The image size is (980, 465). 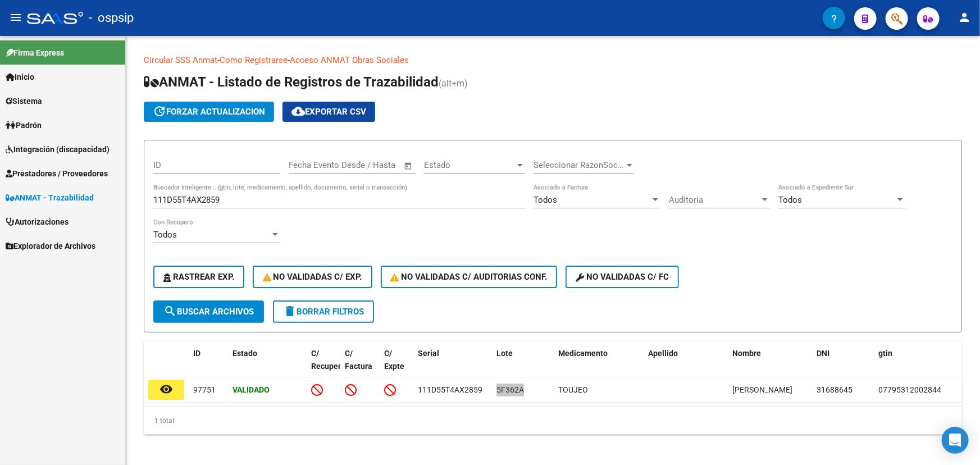 What do you see at coordinates (311, 165) in the screenshot?
I see `input: Fecha inicio` at bounding box center [311, 165].